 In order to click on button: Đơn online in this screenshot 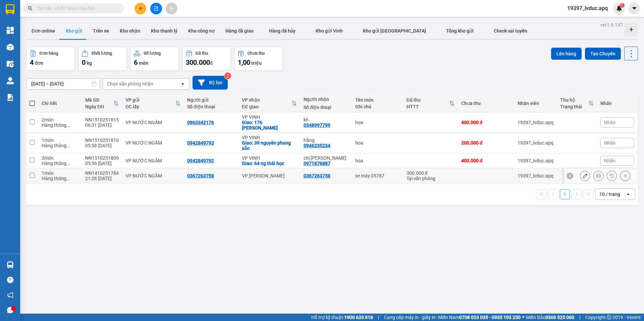, I will do `click(43, 31)`.